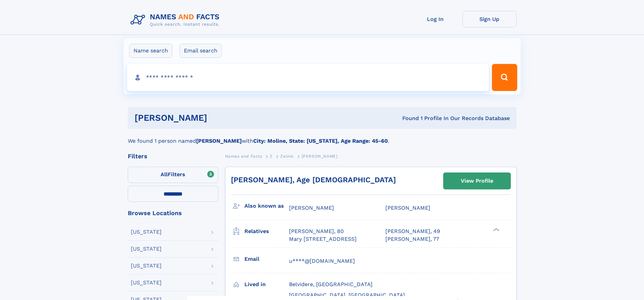 This screenshot has width=644, height=300. What do you see at coordinates (173, 156) in the screenshot?
I see `div: Filters` at bounding box center [173, 156].